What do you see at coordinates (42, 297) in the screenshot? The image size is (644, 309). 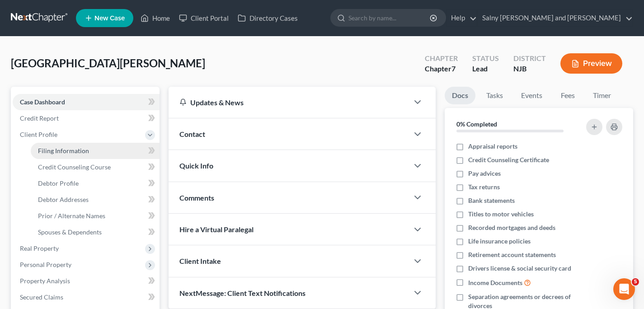 I see `span: Secured Claims` at bounding box center [42, 297].